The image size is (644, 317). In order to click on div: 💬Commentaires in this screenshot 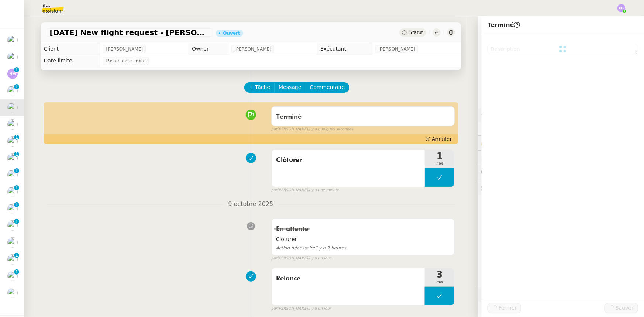, I will do `click(561, 172)`.